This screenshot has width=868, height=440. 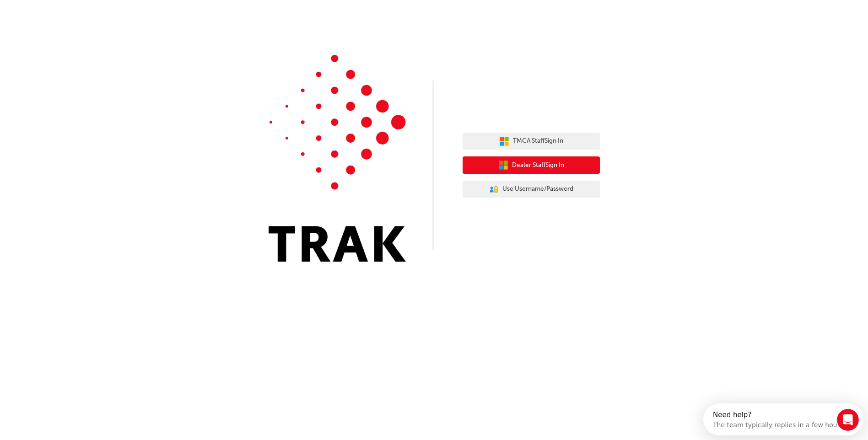 I want to click on span: Use Username/Password, so click(x=538, y=189).